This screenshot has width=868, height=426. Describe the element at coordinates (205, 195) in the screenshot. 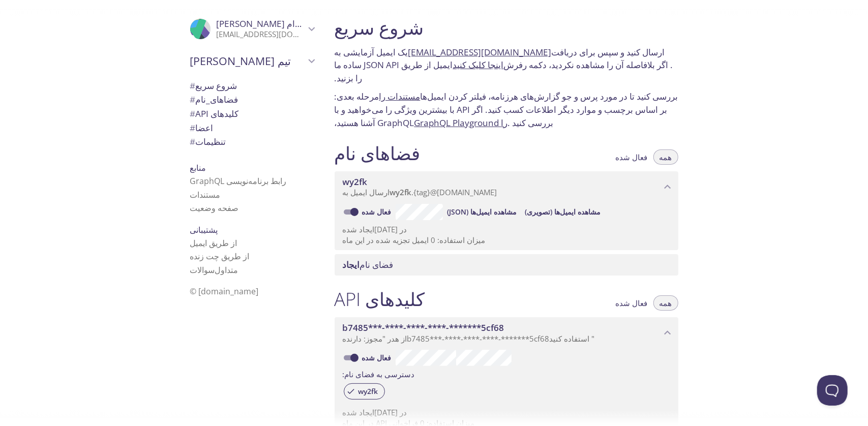

I see `a: مستندات` at that location.